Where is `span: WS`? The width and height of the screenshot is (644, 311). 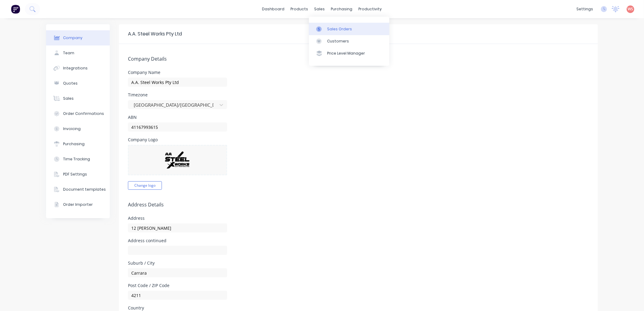
span: WS is located at coordinates (631, 9).